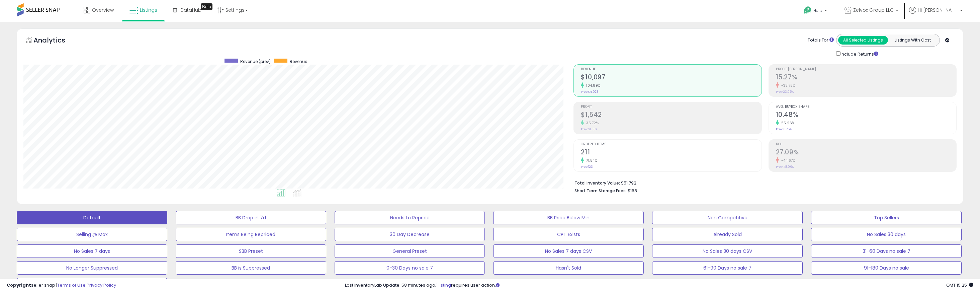 Image resolution: width=980 pixels, height=292 pixels. What do you see at coordinates (786, 123) in the screenshot?
I see `small: 55.26%` at bounding box center [786, 123].